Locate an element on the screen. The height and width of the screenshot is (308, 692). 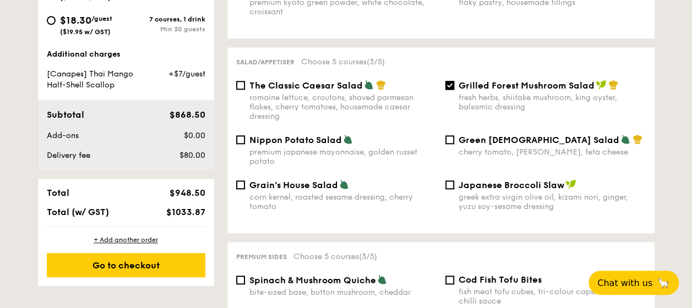
div: + Add another order is located at coordinates (126, 240).